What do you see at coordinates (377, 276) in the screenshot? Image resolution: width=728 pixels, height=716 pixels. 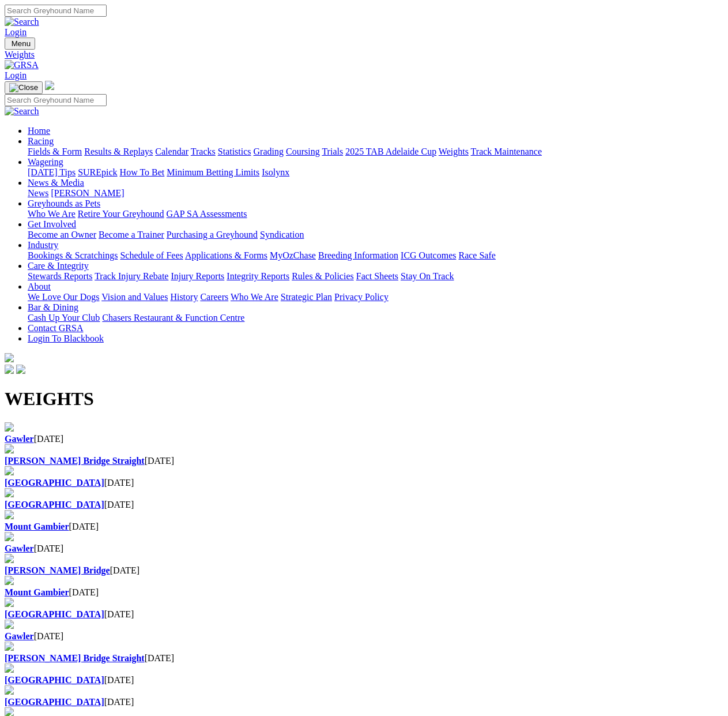 I see `a: Fact Sheets` at bounding box center [377, 276].